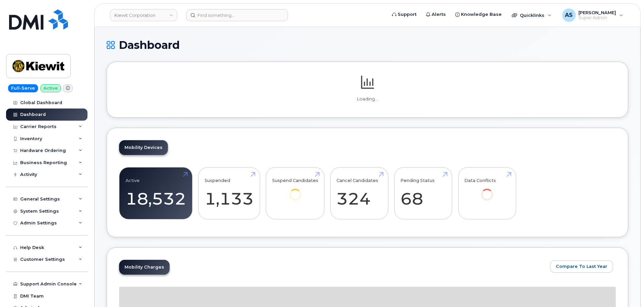 This screenshot has height=307, width=644. Describe the element at coordinates (581, 266) in the screenshot. I see `button: Compare To Last Year` at that location.